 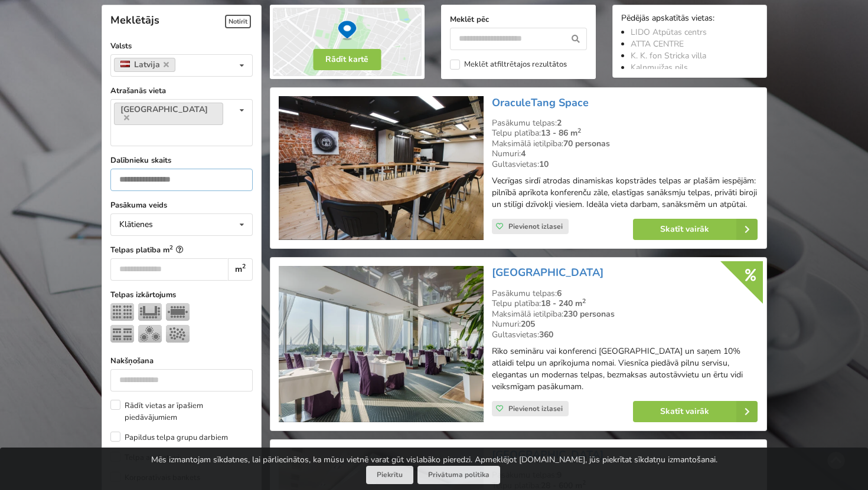 What do you see at coordinates (690, 19) in the screenshot?
I see `div: Pēdējās apskatītās vietas:` at bounding box center [690, 19].